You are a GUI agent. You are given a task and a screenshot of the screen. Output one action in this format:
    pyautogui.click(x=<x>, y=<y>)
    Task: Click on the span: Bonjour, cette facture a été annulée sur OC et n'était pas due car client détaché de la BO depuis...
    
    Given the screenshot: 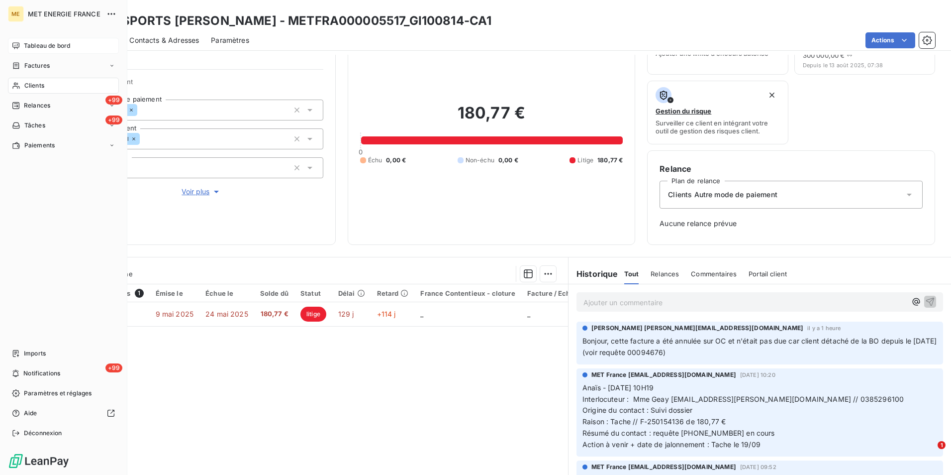 What is the action you would take?
    pyautogui.click(x=761, y=346)
    